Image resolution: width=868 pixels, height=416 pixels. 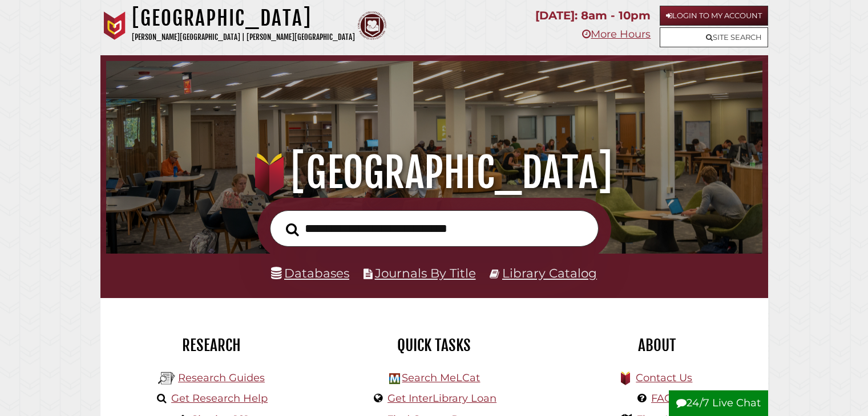 I want to click on h2: About, so click(x=657, y=345).